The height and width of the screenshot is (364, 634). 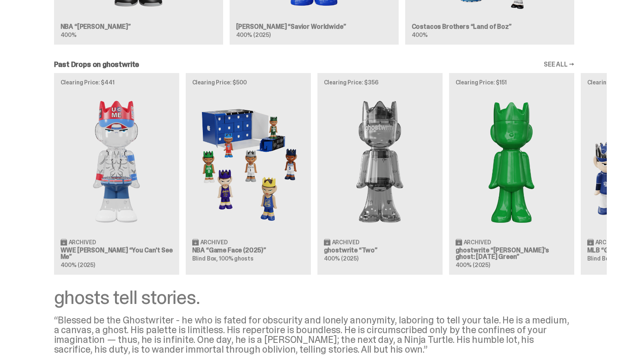 What do you see at coordinates (380, 174) in the screenshot?
I see `a: Clearing Price: $356 Two Archived` at bounding box center [380, 174].